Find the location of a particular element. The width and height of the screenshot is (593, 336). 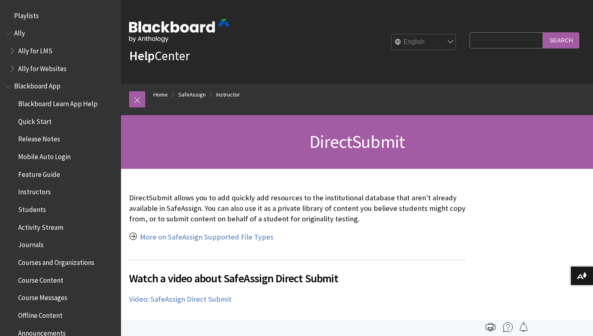

p: DirectSubmit allows you to add quickly add resources to the institutional database that aren't al... is located at coordinates (297, 208).